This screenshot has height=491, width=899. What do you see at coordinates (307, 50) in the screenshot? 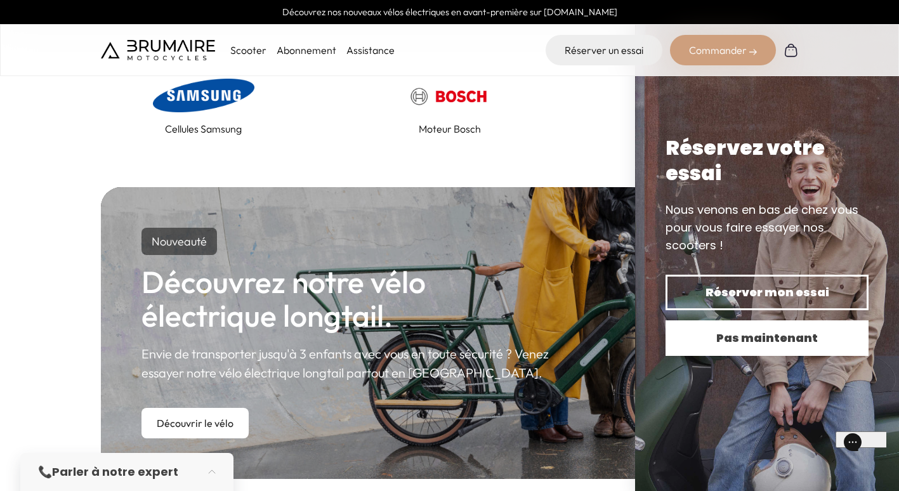
I see `a: Abonnement` at bounding box center [307, 50].